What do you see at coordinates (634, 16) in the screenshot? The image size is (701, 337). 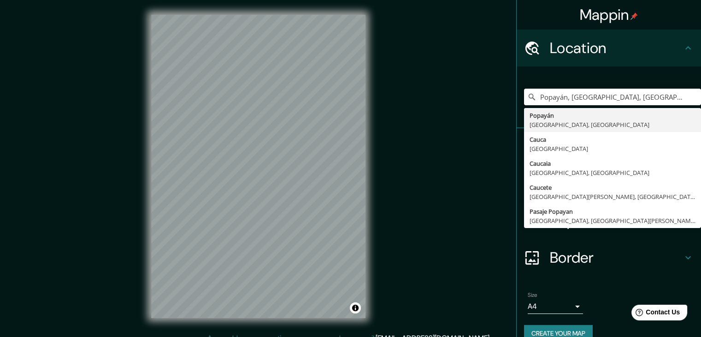 I see `img: pin-icon.png` at bounding box center [634, 16].